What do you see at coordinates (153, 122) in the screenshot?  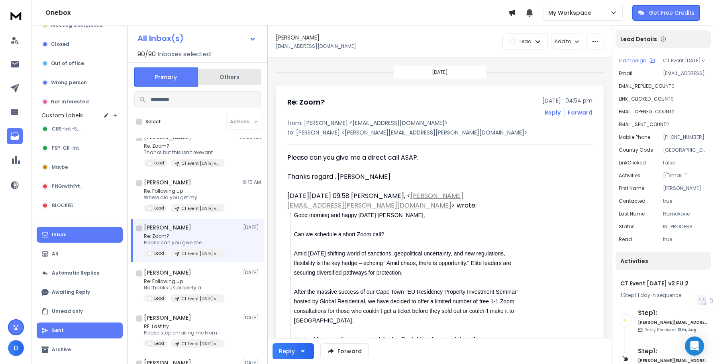 I see `label: Select` at bounding box center [153, 122].